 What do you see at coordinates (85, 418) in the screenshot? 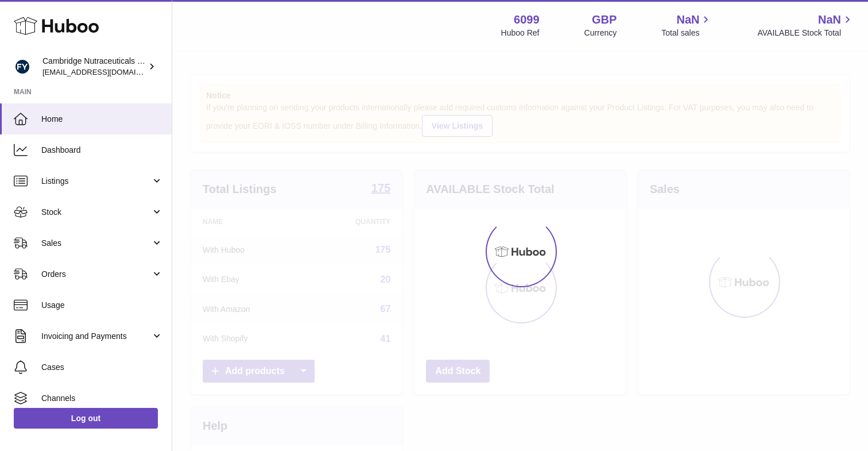
I see `a: Log out` at bounding box center [85, 418].